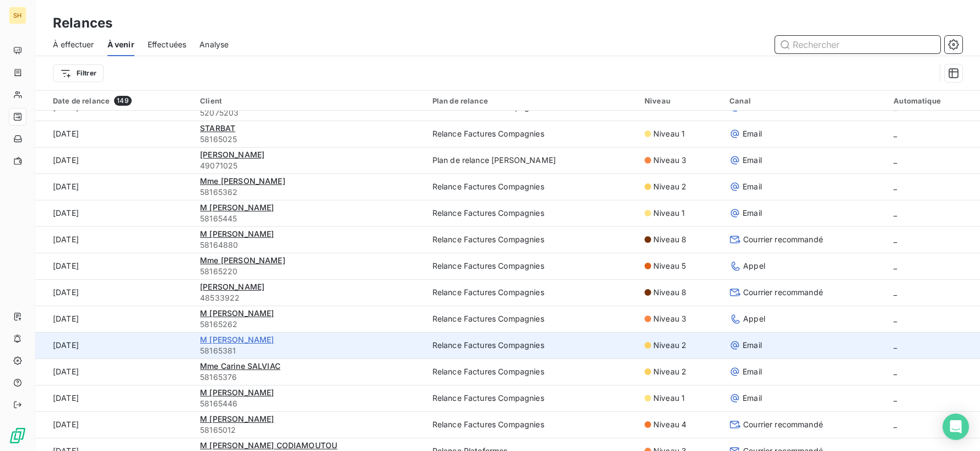 This screenshot has height=451, width=980. Describe the element at coordinates (120, 45) in the screenshot. I see `span: À venir` at that location.